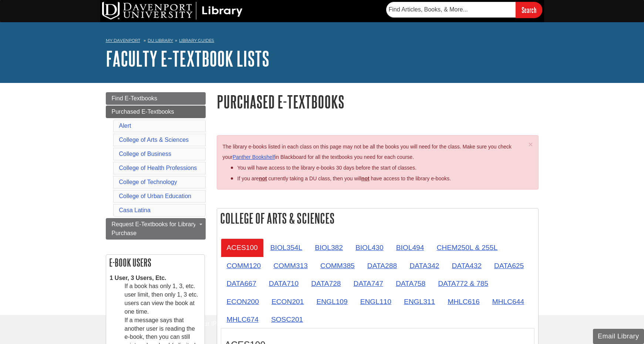  I want to click on a: DATA728, so click(326, 283).